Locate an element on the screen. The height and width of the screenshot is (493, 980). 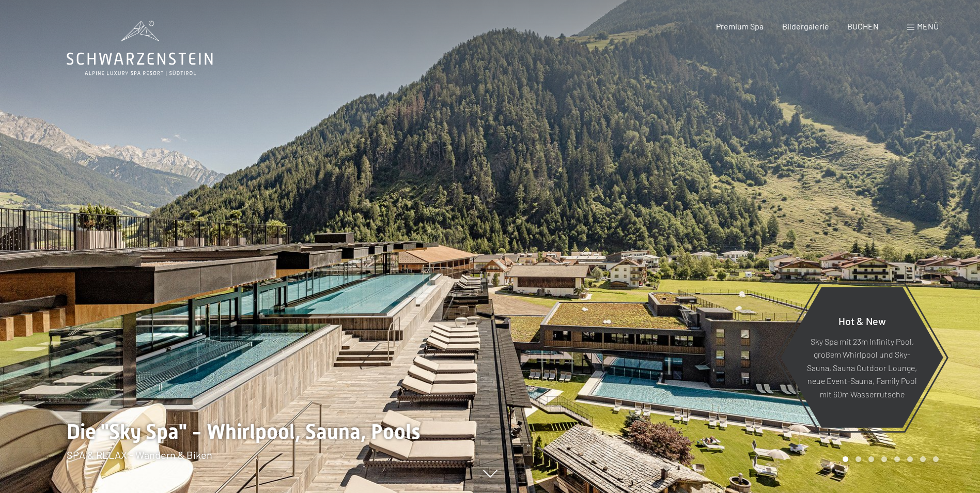
div: Carousel Page 5 is located at coordinates (897, 459).